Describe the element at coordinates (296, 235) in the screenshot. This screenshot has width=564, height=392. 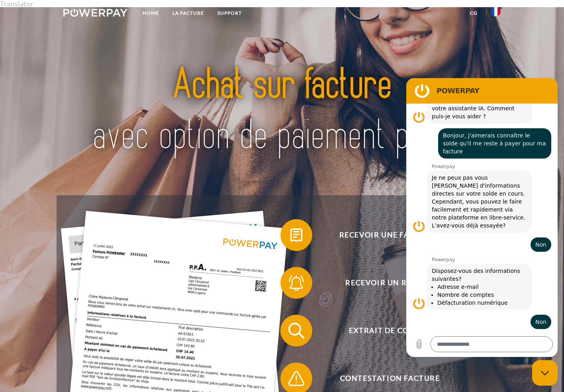
I see `img: qb_bill.svg` at that location.